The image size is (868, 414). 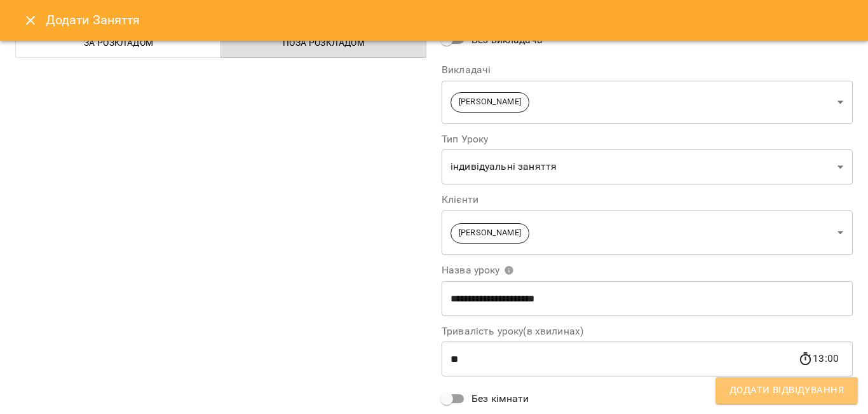 What do you see at coordinates (647, 167) in the screenshot?
I see `div: індивідуальні заняття` at bounding box center [647, 167].